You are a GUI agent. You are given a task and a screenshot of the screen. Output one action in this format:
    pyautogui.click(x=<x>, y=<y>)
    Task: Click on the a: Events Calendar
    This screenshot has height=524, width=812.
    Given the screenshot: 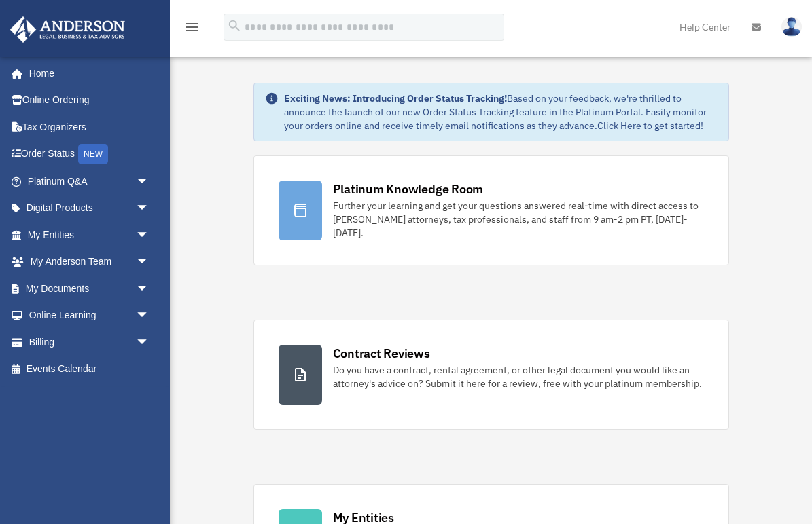 What is the action you would take?
    pyautogui.click(x=89, y=369)
    